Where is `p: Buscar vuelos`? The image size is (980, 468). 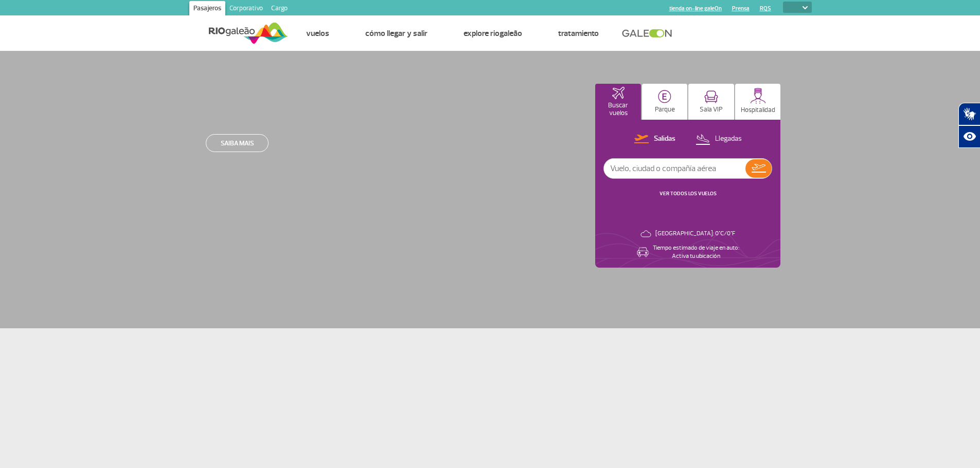
p: Buscar vuelos is located at coordinates (618, 109).